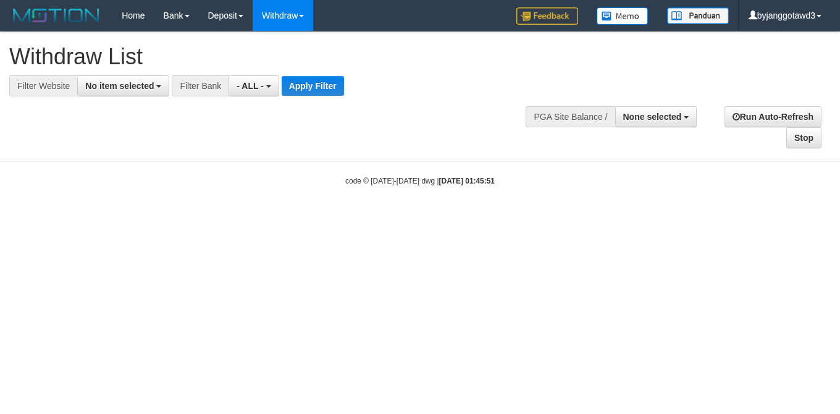 The image size is (840, 414). Describe the element at coordinates (804, 138) in the screenshot. I see `a: Stop` at that location.